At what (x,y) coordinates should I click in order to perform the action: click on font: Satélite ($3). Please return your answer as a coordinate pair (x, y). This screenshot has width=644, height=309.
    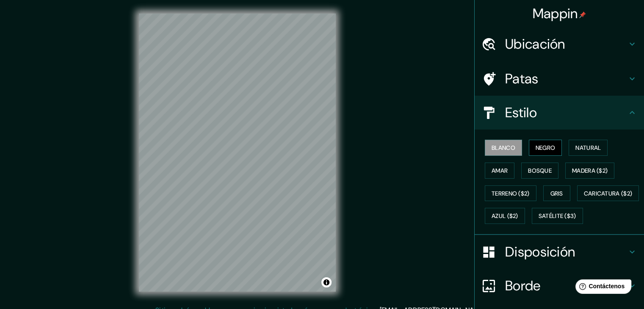
    Looking at the image, I should click on (557, 216).